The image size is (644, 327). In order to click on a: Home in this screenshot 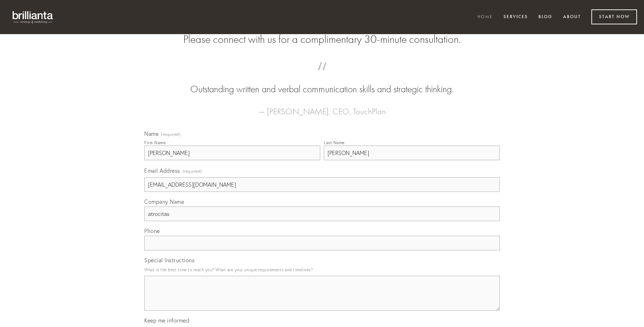, I will do `click(485, 17)`.